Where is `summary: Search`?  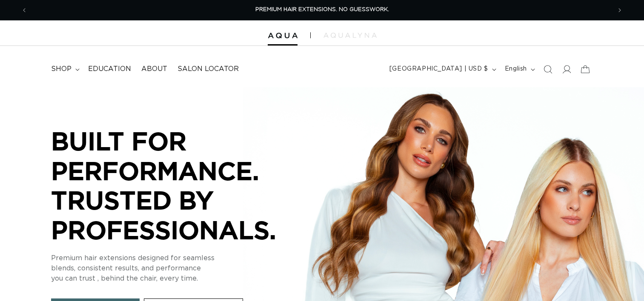 summary: Search is located at coordinates (548, 69).